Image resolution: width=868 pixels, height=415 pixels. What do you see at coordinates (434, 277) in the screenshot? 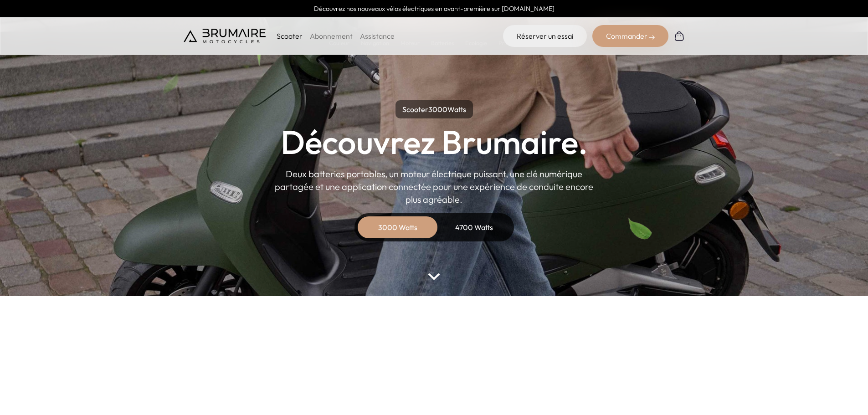
I see `img: arrow-bottom.png` at bounding box center [434, 277].